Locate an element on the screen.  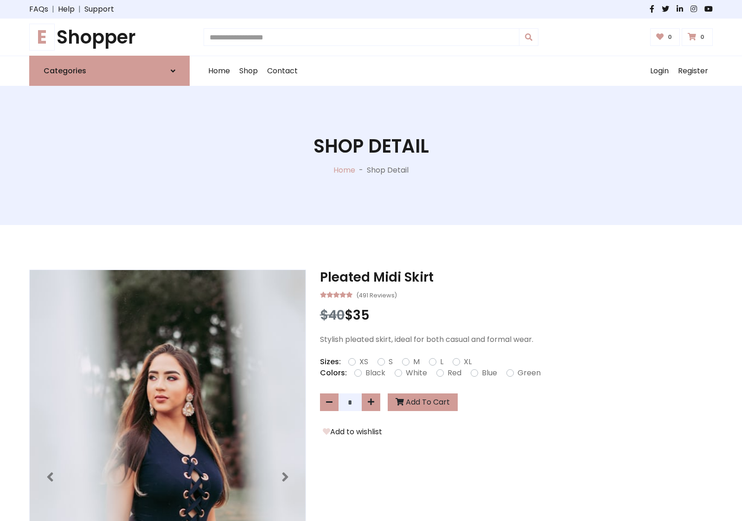
h1: Shopper is located at coordinates (109, 37).